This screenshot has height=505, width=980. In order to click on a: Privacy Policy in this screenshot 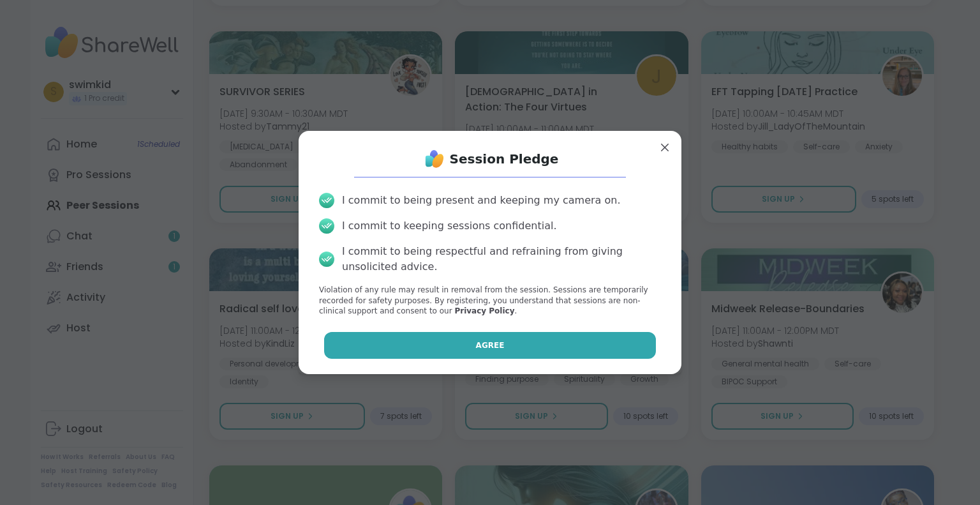, I will do `click(484, 311)`.